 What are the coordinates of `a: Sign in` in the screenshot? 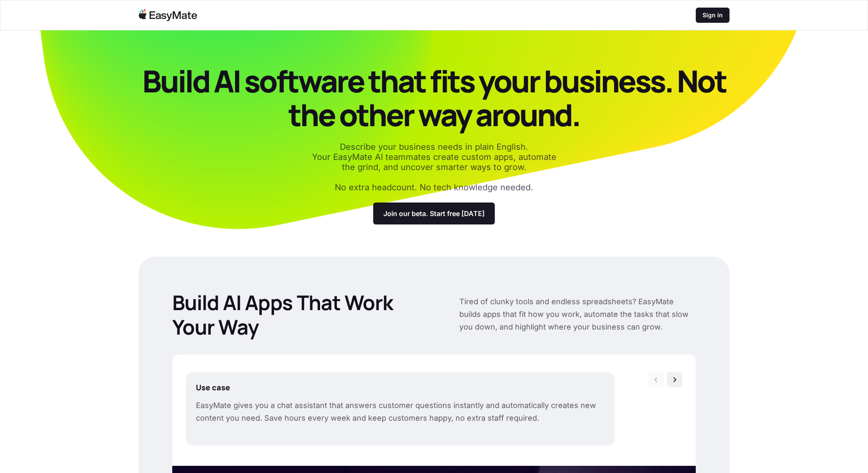 It's located at (713, 15).